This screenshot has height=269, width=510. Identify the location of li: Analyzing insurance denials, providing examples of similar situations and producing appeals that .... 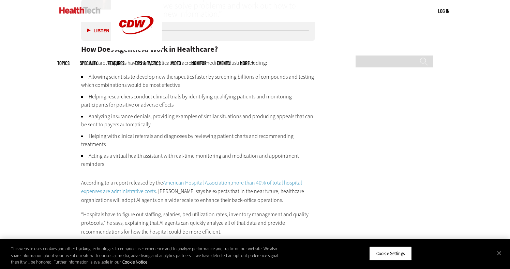
(198, 121).